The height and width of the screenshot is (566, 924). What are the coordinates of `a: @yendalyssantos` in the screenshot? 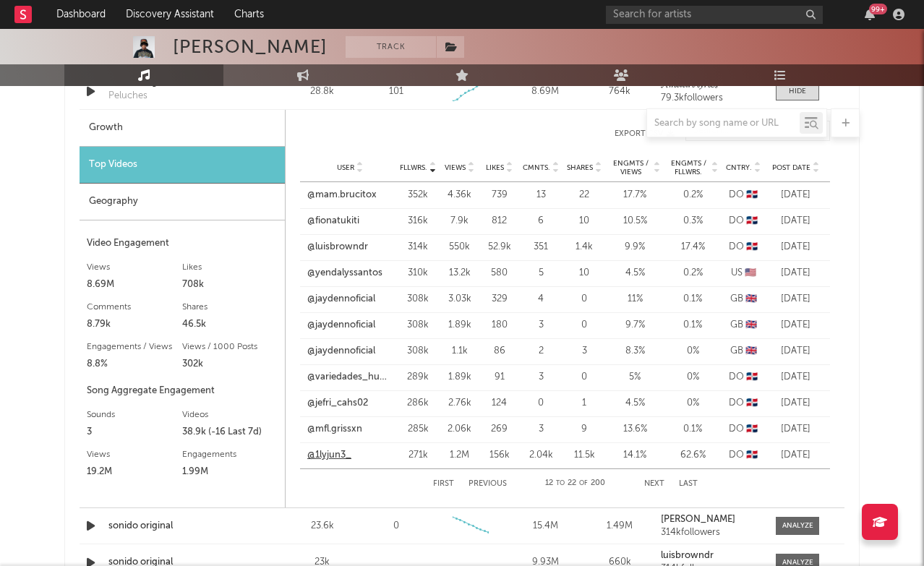 It's located at (345, 274).